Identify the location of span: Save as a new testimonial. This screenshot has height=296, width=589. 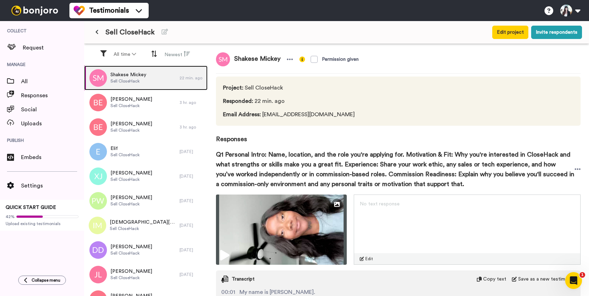
(547, 279).